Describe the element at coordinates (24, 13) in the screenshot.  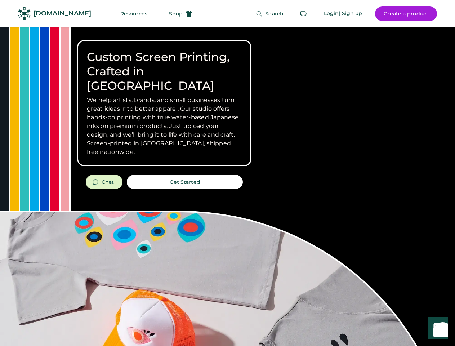
I see `img: Rendered Logo - Screens` at that location.